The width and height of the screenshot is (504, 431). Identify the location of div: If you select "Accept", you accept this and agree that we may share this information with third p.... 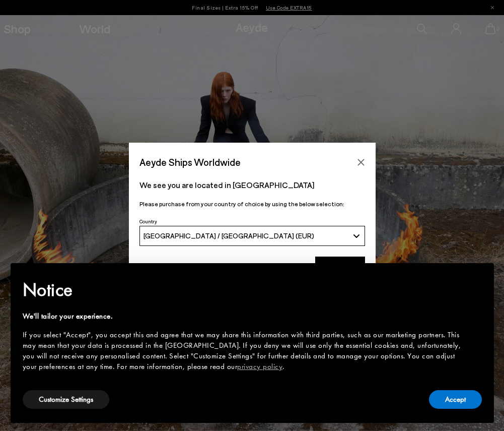
(244, 351).